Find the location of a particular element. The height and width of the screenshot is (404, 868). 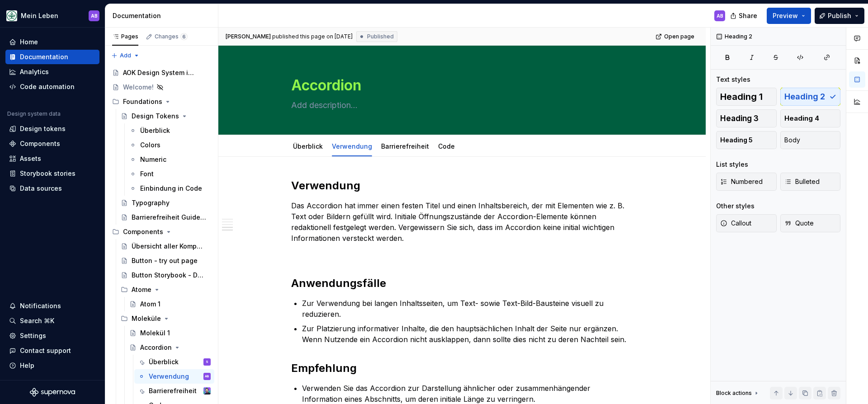

div: Molekül 1 is located at coordinates (155, 333).